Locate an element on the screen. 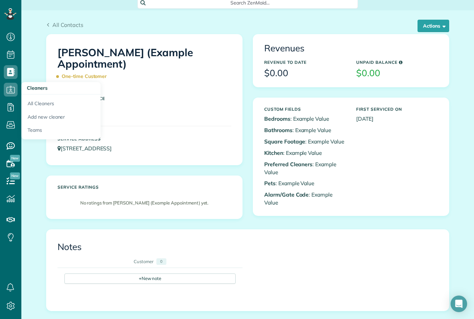  h3: Revenues is located at coordinates (351, 48).